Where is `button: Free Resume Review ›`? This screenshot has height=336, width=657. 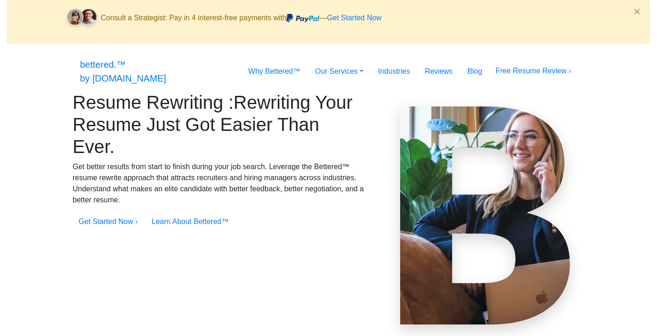 button: Free Resume Review › is located at coordinates (533, 71).